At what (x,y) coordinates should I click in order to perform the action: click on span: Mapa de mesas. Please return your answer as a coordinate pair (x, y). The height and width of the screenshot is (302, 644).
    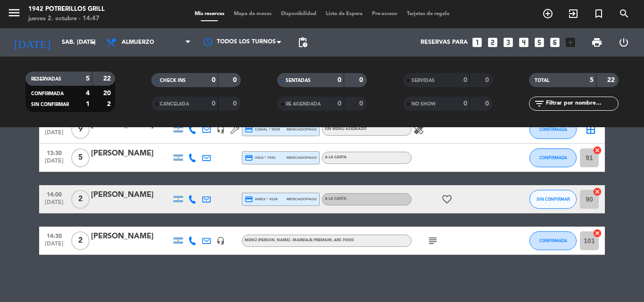
    Looking at the image, I should click on (253, 13).